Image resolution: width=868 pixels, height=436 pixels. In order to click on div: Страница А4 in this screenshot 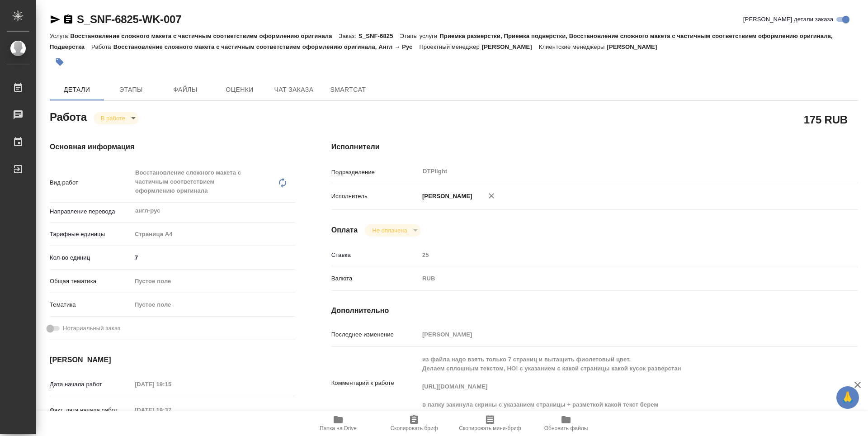, I will do `click(214, 234)`.